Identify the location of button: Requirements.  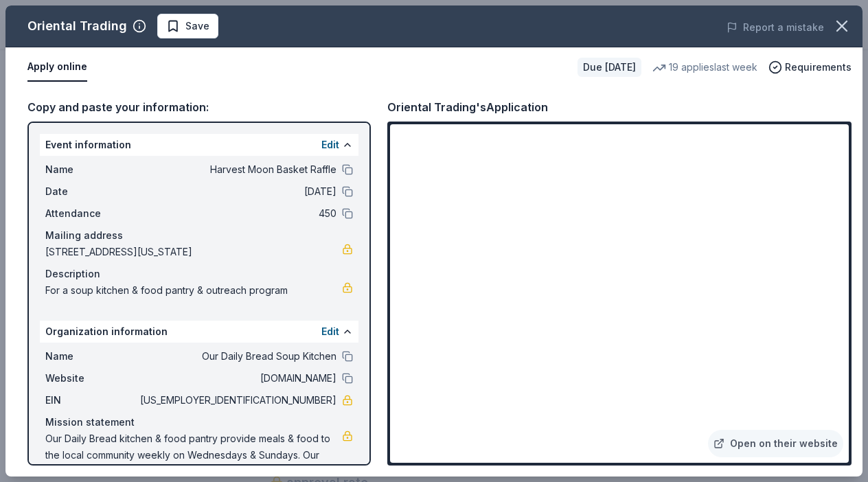
(809, 67).